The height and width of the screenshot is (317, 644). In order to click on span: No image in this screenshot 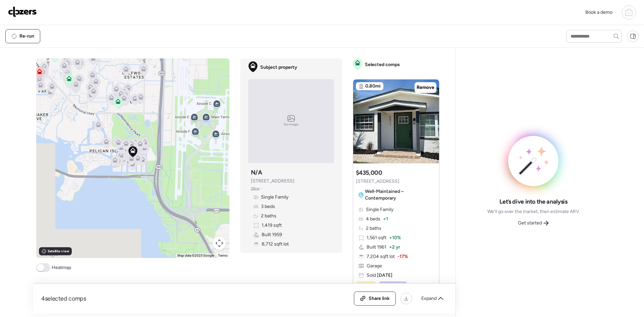, I will do `click(291, 125)`.